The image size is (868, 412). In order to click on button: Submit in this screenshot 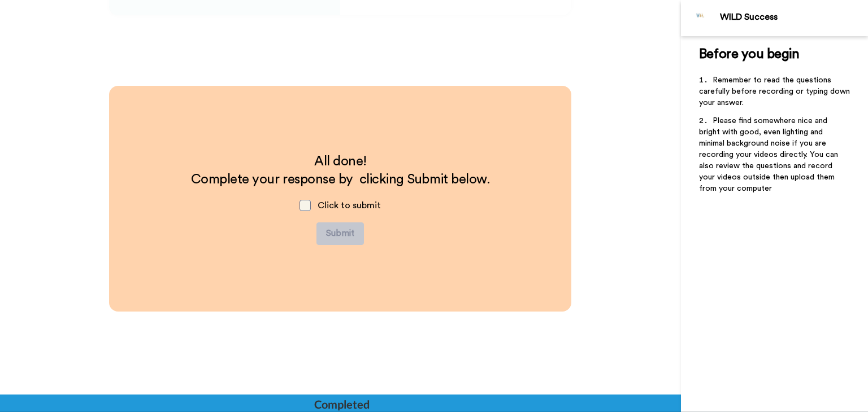, I will do `click(340, 233)`.